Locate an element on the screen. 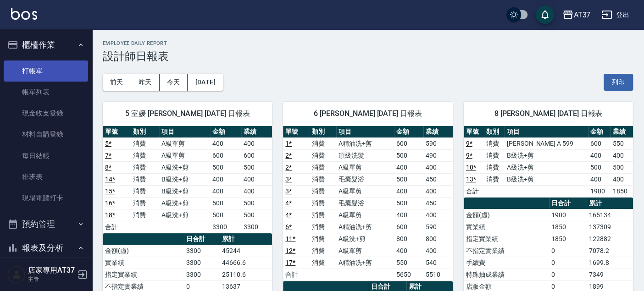  a: 材料自購登錄 is located at coordinates (46, 134).